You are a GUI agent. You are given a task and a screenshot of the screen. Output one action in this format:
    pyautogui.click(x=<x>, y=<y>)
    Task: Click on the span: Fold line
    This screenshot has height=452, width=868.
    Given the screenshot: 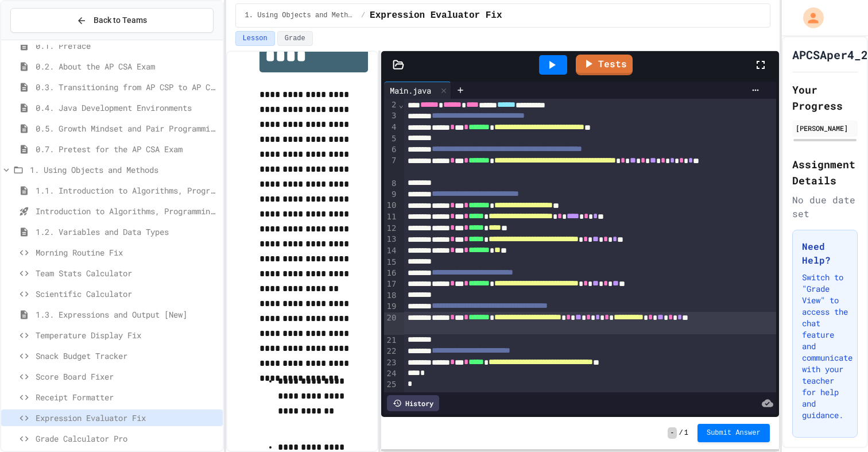 What is the action you would take?
    pyautogui.click(x=401, y=104)
    